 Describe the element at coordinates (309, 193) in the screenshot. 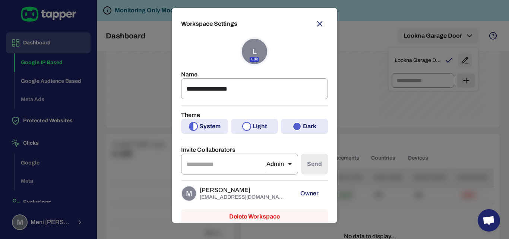

I see `p: Owner` at that location.